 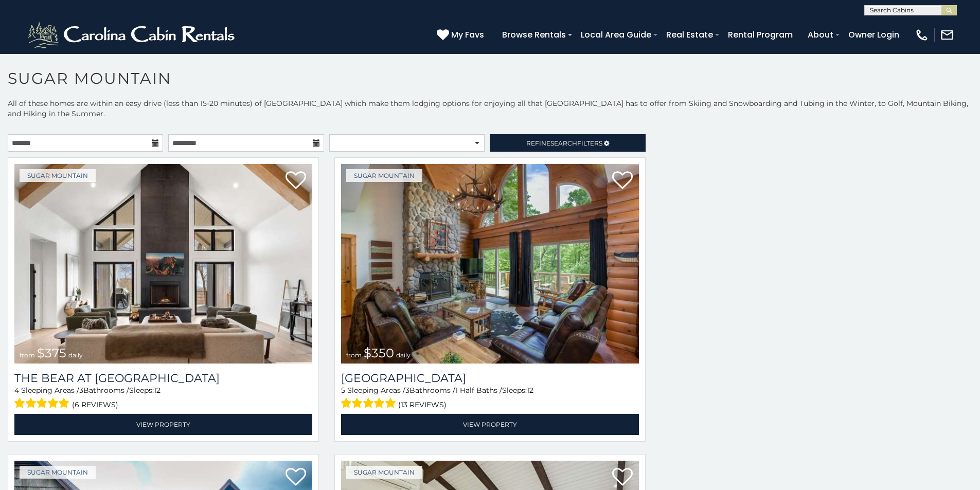 What do you see at coordinates (947, 35) in the screenshot?
I see `img: mail-regular-white.png` at bounding box center [947, 35].